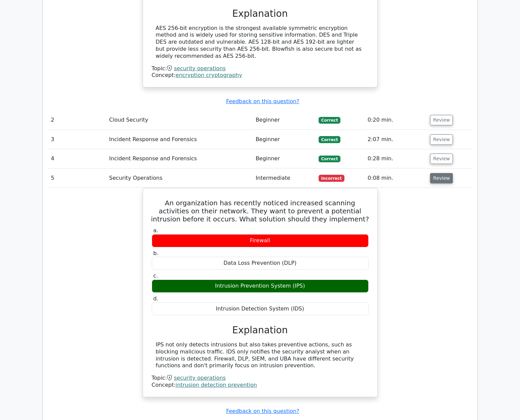 The height and width of the screenshot is (420, 520). Describe the element at coordinates (78, 178) in the screenshot. I see `td: 5` at that location.